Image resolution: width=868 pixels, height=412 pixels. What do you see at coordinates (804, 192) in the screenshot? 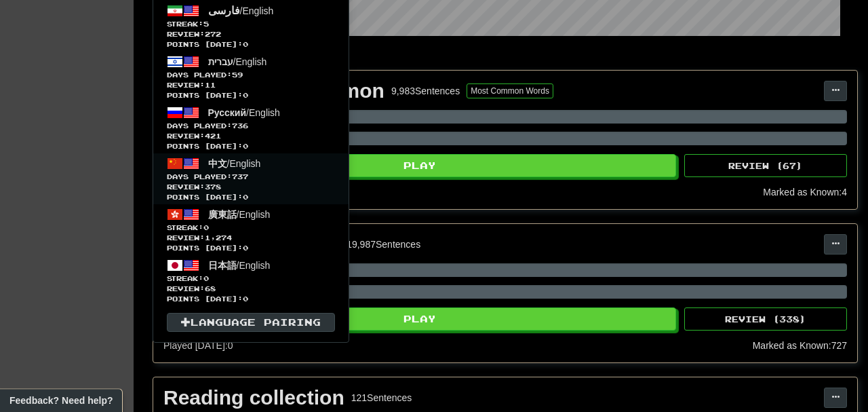
I see `div: Marked as Known: 4` at bounding box center [804, 192].